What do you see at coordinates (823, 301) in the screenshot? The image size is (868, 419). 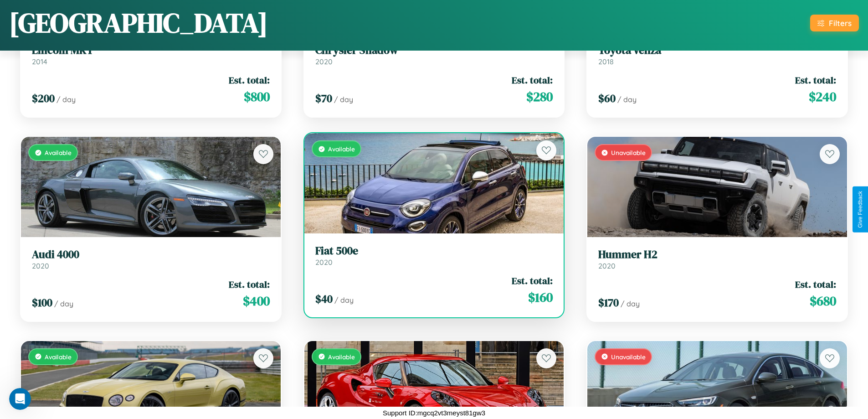 I see `span: $ 680` at bounding box center [823, 301].